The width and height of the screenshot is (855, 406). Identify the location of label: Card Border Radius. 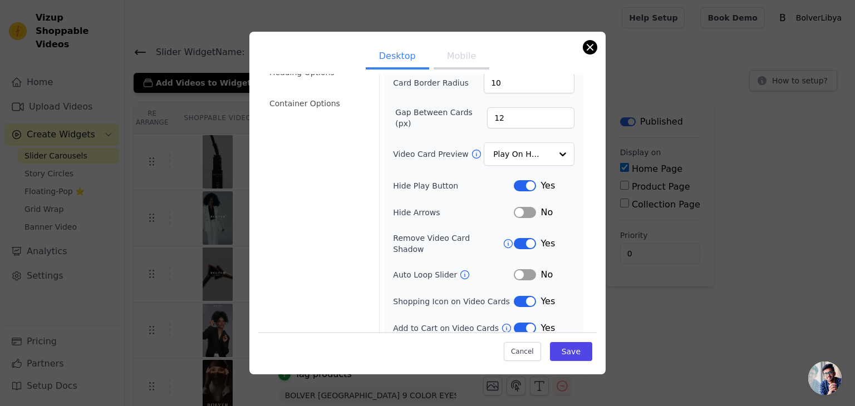
(431, 83).